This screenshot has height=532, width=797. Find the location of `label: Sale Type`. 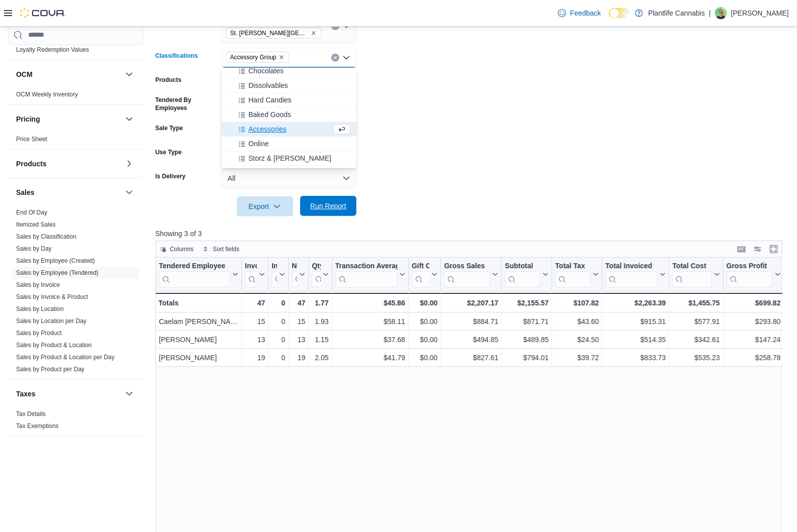

label: Sale Type is located at coordinates (169, 128).